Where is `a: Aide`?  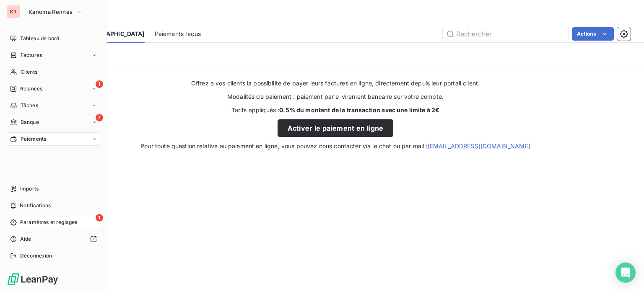
a: Aide is located at coordinates (53, 239).